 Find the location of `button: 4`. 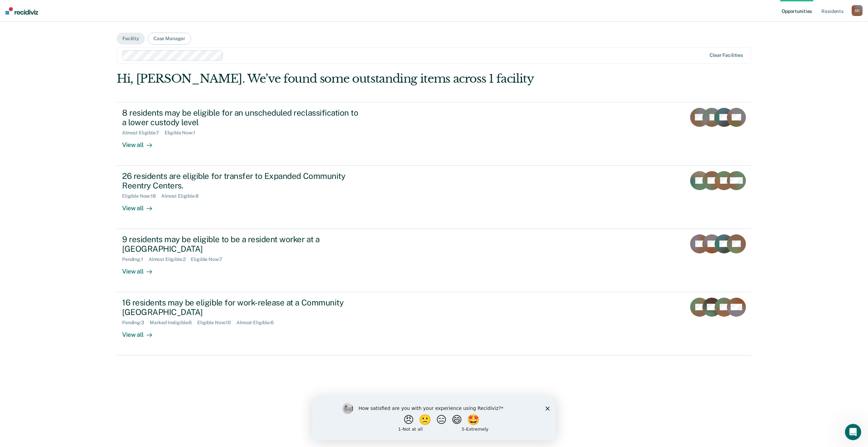

button: 4 is located at coordinates (145, 24).